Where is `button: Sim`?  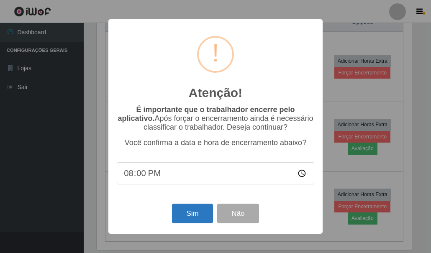 button: Sim is located at coordinates (192, 213).